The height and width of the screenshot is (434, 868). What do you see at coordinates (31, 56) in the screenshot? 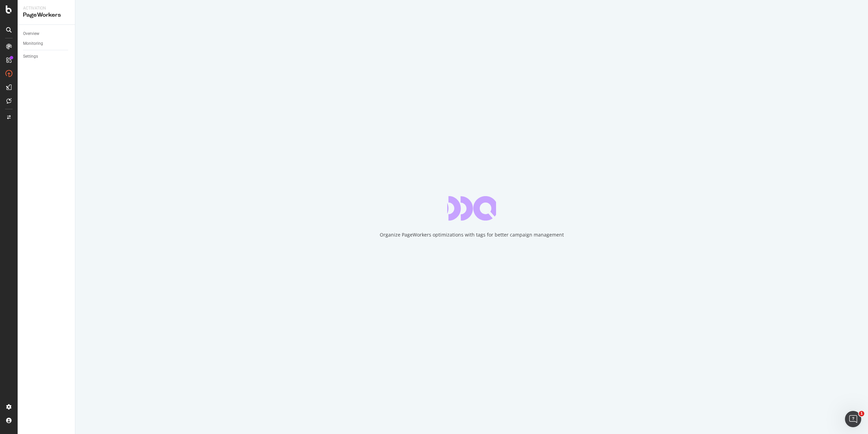
I see `div: Settings` at bounding box center [31, 56].